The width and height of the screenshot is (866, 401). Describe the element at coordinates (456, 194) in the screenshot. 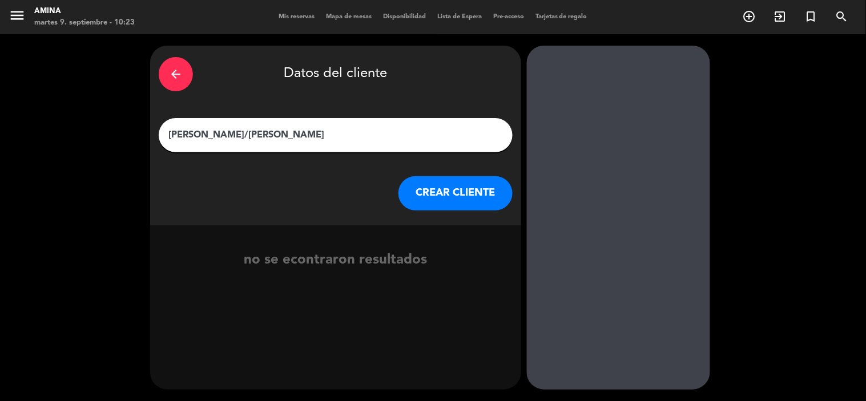

I see `button: CREAR CLIENTE` at that location.